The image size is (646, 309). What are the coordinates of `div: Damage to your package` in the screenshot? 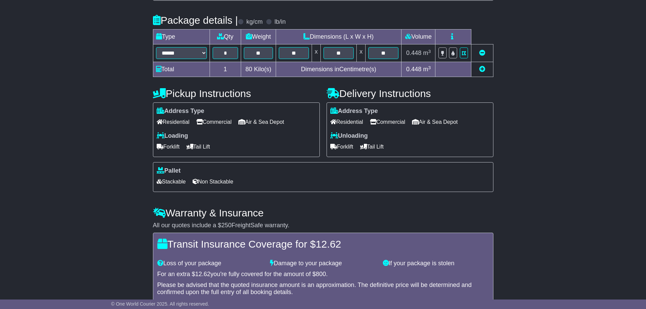 It's located at (323, 263).